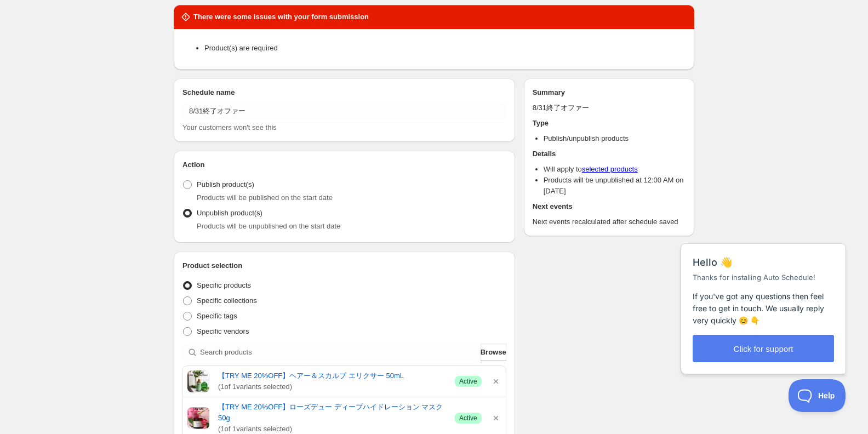 The height and width of the screenshot is (434, 868). What do you see at coordinates (493, 352) in the screenshot?
I see `button: Browse` at bounding box center [493, 352].